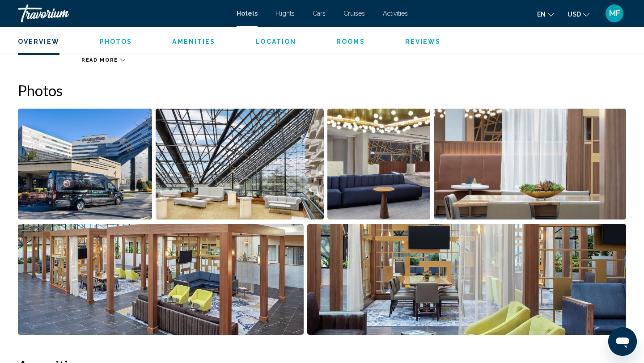 The width and height of the screenshot is (644, 363). I want to click on span: Read more, so click(100, 60).